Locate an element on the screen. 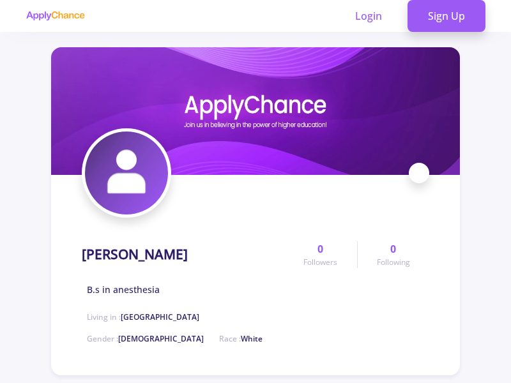 The height and width of the screenshot is (383, 511). img: Behrooz Esmaeilicover image is located at coordinates (255, 111).